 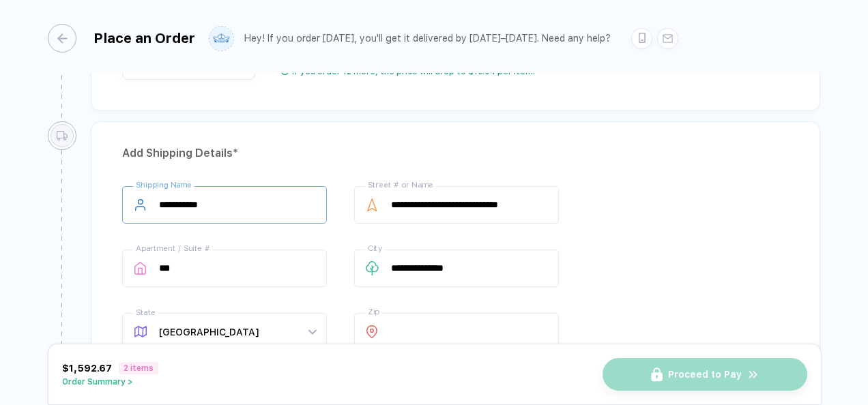 What do you see at coordinates (87, 368) in the screenshot?
I see `span: $1,592.67` at bounding box center [87, 368].